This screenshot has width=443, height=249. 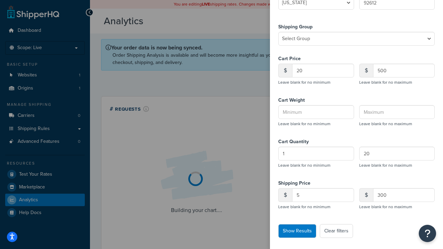 What do you see at coordinates (316, 183) in the screenshot?
I see `label: Shipping Price` at bounding box center [316, 183].